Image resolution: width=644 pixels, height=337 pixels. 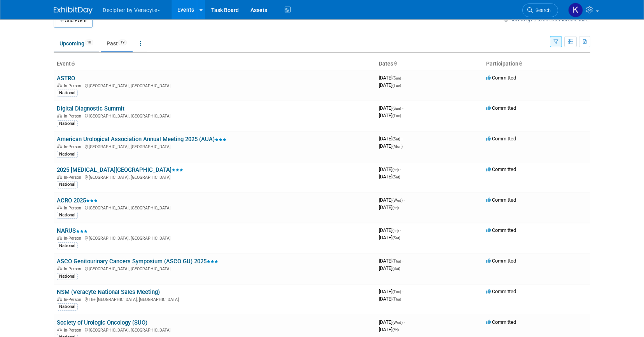 What do you see at coordinates (137, 261) in the screenshot?
I see `a: ASCO Genitourinary Cancers Symposium (ASCO GU) 2025` at bounding box center [137, 261].